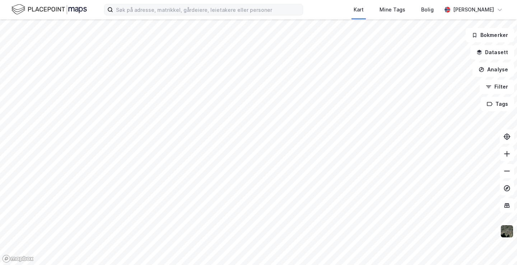 This screenshot has width=517, height=265. What do you see at coordinates (18, 259) in the screenshot?
I see `a: Mapbox homepage` at bounding box center [18, 259].